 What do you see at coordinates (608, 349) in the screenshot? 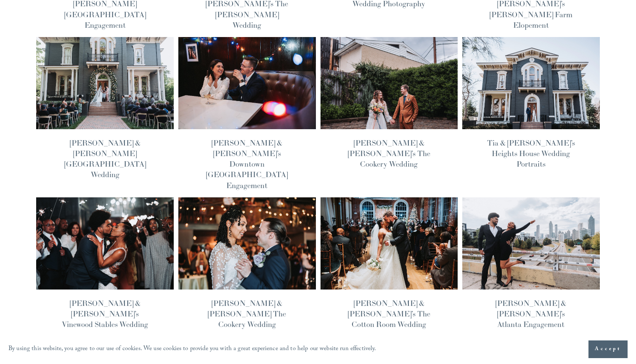
I see `span: Accept` at bounding box center [608, 349].